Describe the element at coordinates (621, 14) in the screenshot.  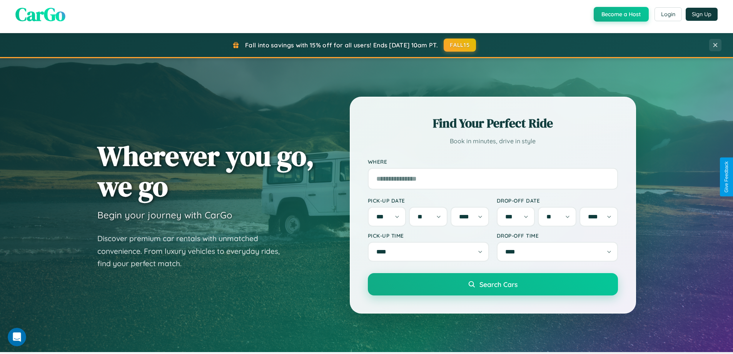
I see `button: Become a Host` at that location.